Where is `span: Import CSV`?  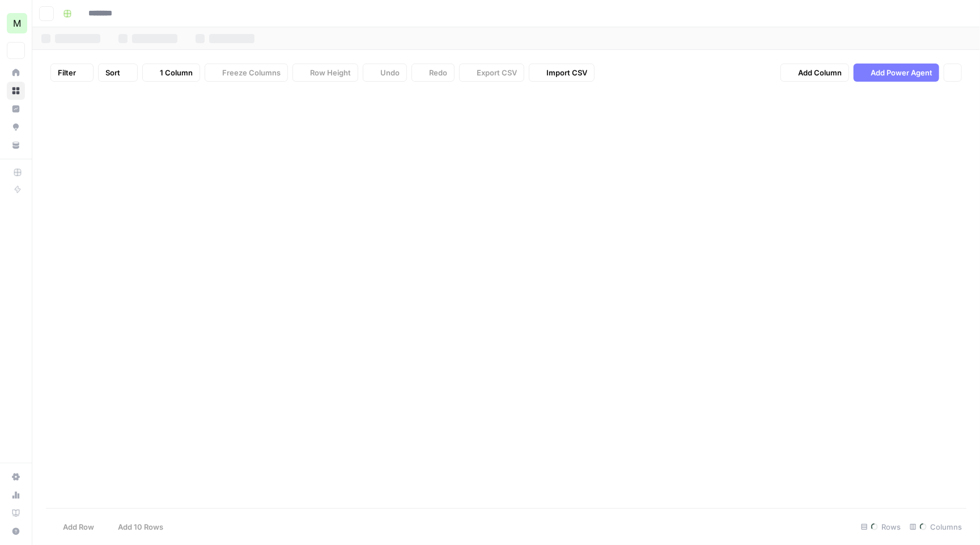 span: Import CSV is located at coordinates (567, 72).